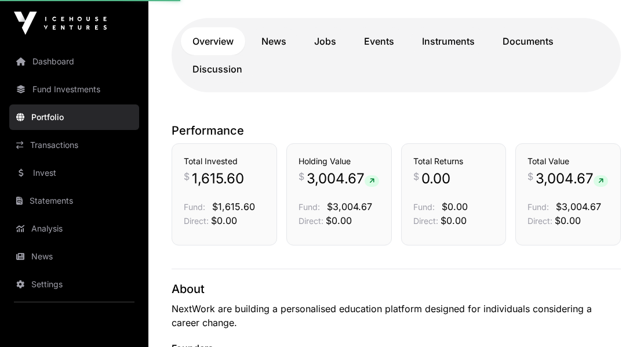 The image size is (644, 347). I want to click on a: Portfolio, so click(74, 118).